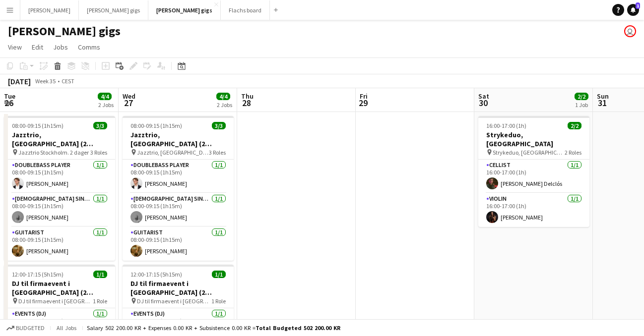 This screenshot has width=644, height=336. What do you see at coordinates (638, 5) in the screenshot?
I see `span: 1` at bounding box center [638, 5].